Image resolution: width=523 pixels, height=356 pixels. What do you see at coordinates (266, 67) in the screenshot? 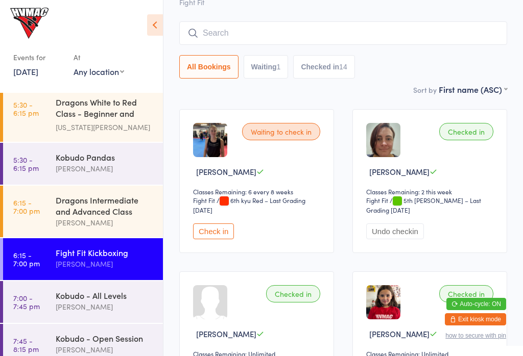
I see `button: Waiting1` at bounding box center [266, 67].